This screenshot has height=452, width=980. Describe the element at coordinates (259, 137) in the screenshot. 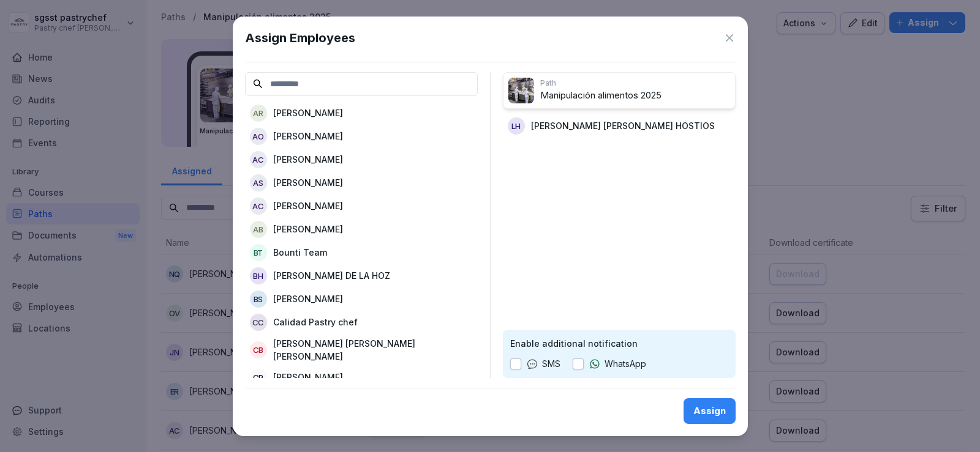

I see `div: AO` at that location.